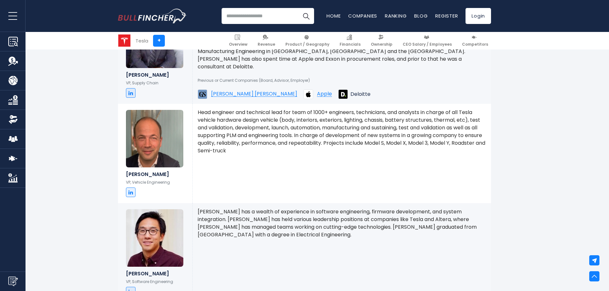 The image size is (609, 291). Describe the element at coordinates (427, 44) in the screenshot. I see `span: CEO Salary / Employees` at that location.